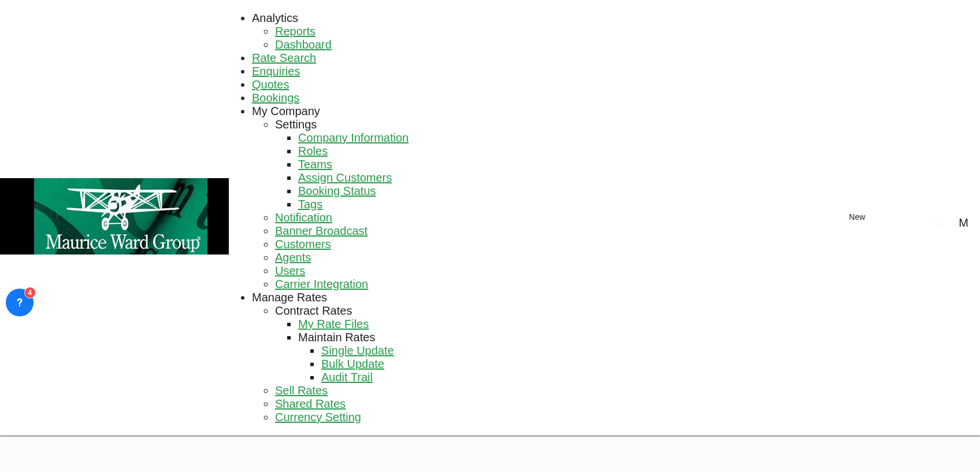 The image size is (980, 472). What do you see at coordinates (301, 390) in the screenshot?
I see `span: Sell Rates` at bounding box center [301, 390].